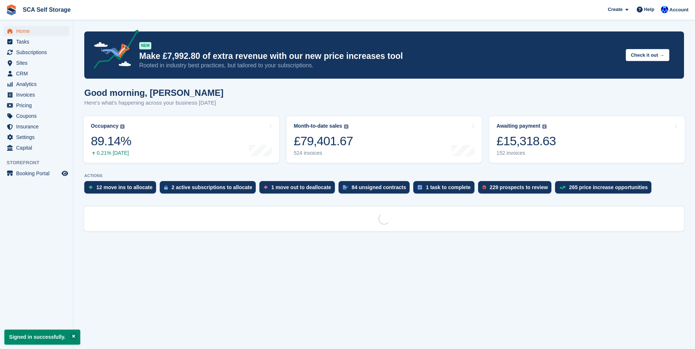  I want to click on p: Rooted in industry best practices, but tailored to your subscriptions., so click(379, 66).